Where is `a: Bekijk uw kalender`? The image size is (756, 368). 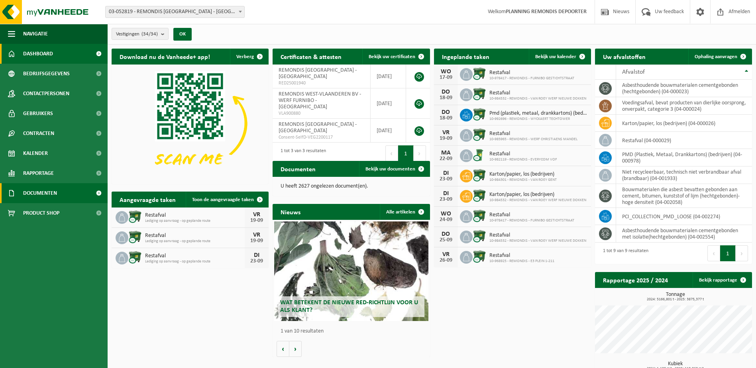 a: Bekijk uw kalender is located at coordinates (560, 57).